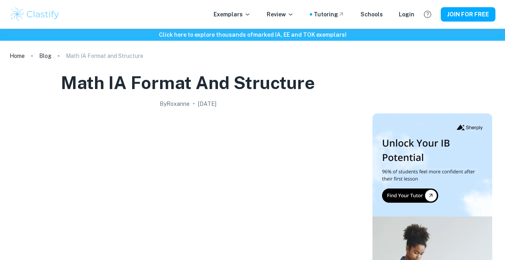  Describe the element at coordinates (35, 14) in the screenshot. I see `img: Clastify logo` at that location.